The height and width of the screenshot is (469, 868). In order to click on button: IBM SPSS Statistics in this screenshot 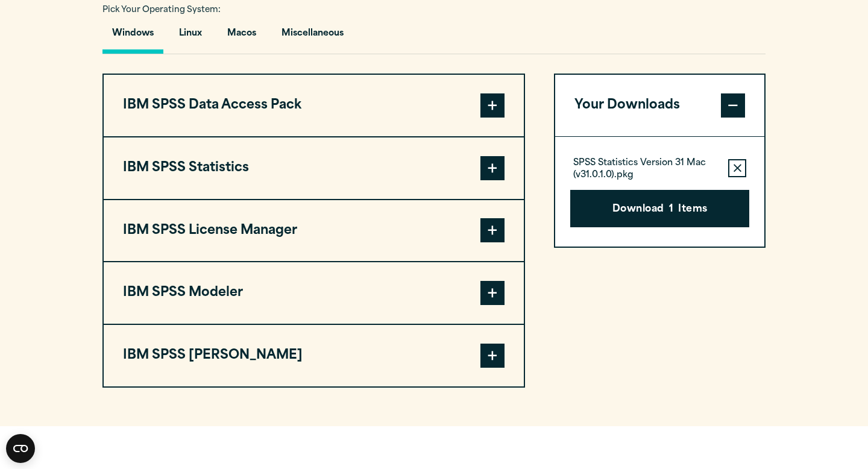, I will do `click(314, 168)`.